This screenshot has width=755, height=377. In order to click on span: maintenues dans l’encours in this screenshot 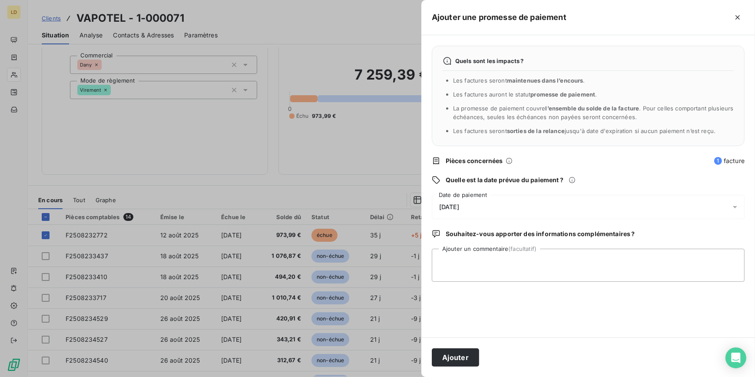, I will do `click(545, 80)`.